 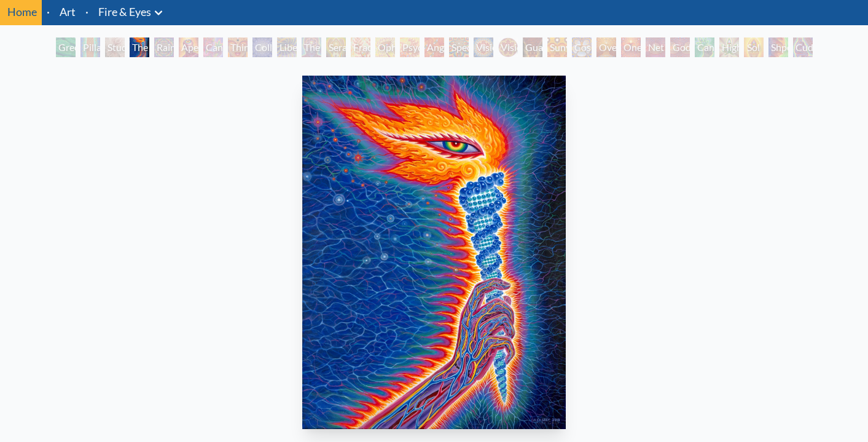 I want to click on div: Pillar of Awareness, so click(x=90, y=48).